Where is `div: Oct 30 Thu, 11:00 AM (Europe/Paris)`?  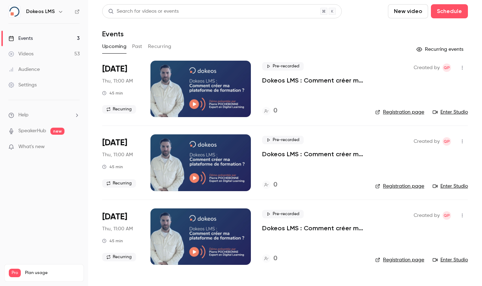 div: Oct 30 Thu, 11:00 AM (Europe/Paris) is located at coordinates (121, 237).